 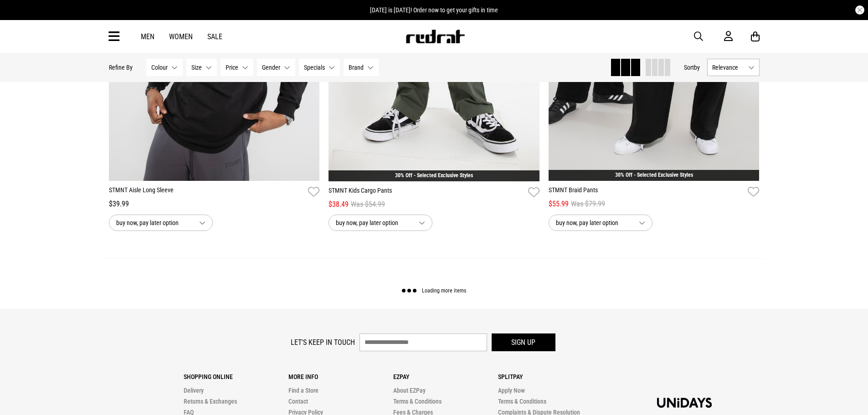 I want to click on span: Gender, so click(x=271, y=67).